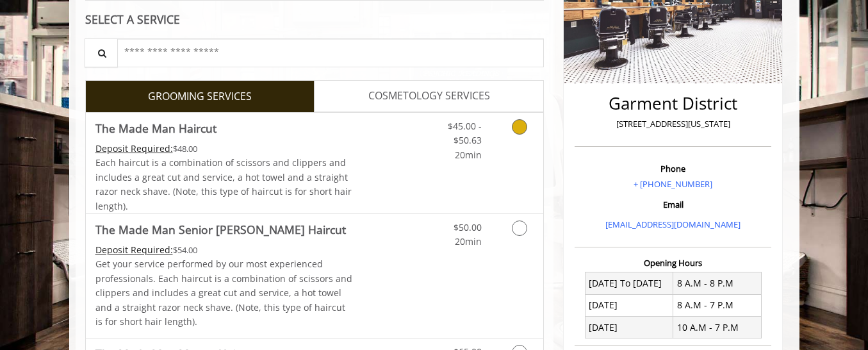 Image resolution: width=868 pixels, height=350 pixels. What do you see at coordinates (464, 132) in the screenshot?
I see `span: $45.00 - $50.63` at bounding box center [464, 132].